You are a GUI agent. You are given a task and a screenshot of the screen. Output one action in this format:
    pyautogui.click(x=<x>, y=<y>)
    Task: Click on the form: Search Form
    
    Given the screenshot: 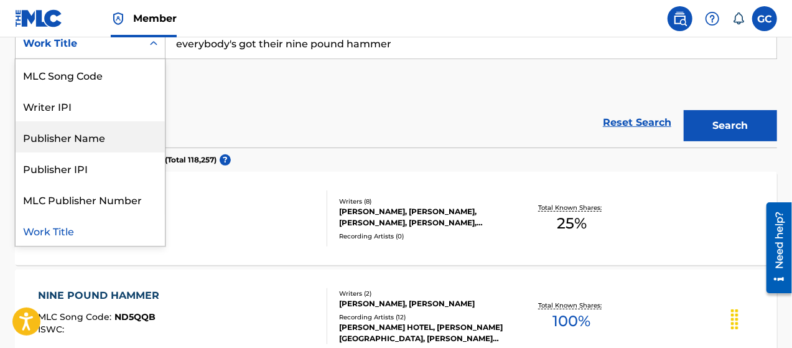 What is the action you would take?
    pyautogui.click(x=396, y=88)
    